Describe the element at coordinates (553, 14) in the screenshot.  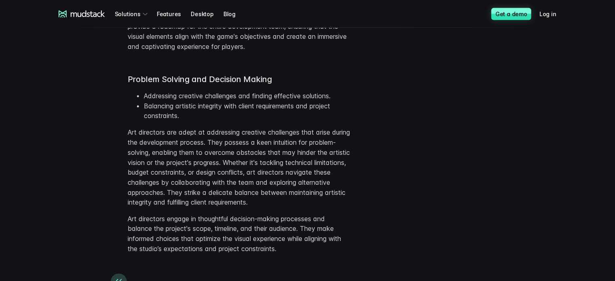
I see `a: Log in` at that location.